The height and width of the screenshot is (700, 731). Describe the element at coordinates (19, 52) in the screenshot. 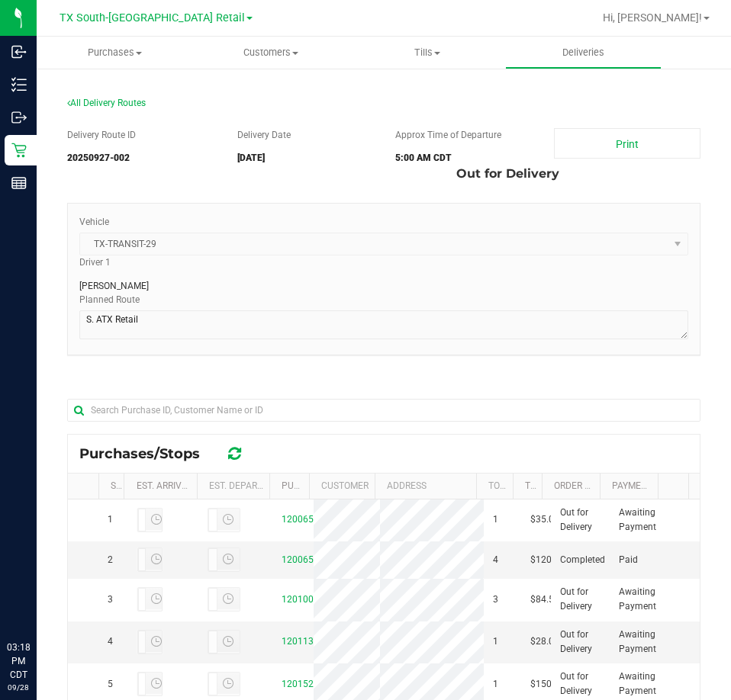

I see `inline-svg: Inbound` at that location.